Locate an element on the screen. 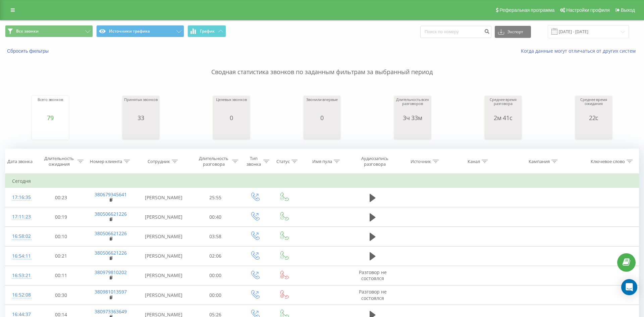 This screenshot has width=644, height=317. input: Поиск по номеру is located at coordinates (456, 32).